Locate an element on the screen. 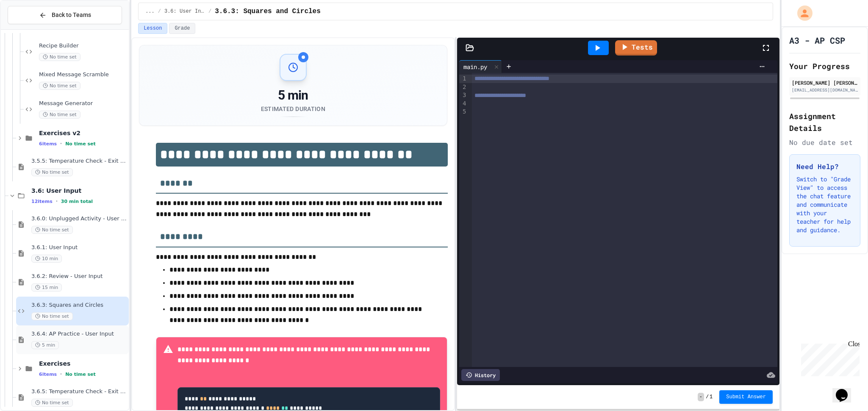 The image size is (868, 411). div: 1 is located at coordinates (464, 79).